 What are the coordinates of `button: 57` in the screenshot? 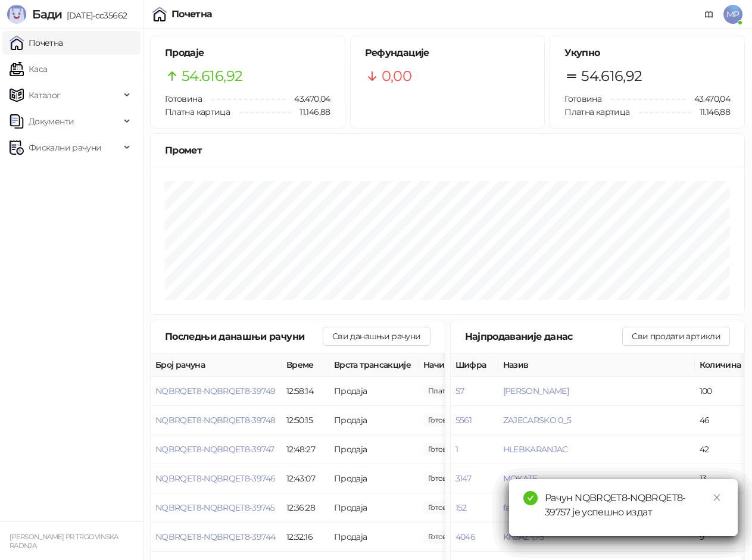 It's located at (460, 391).